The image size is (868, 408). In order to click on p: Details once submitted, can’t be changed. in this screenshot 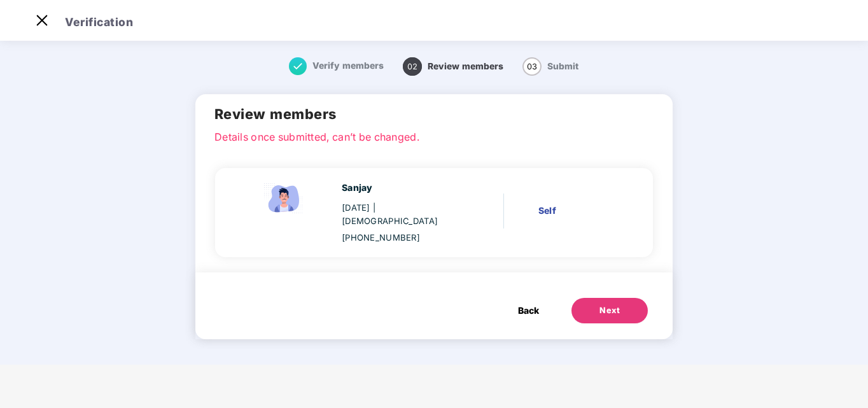, I will do `click(434, 135)`.